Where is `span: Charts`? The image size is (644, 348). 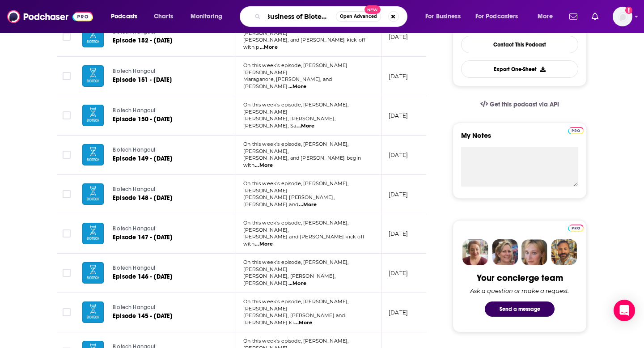
span: Charts is located at coordinates (163, 16).